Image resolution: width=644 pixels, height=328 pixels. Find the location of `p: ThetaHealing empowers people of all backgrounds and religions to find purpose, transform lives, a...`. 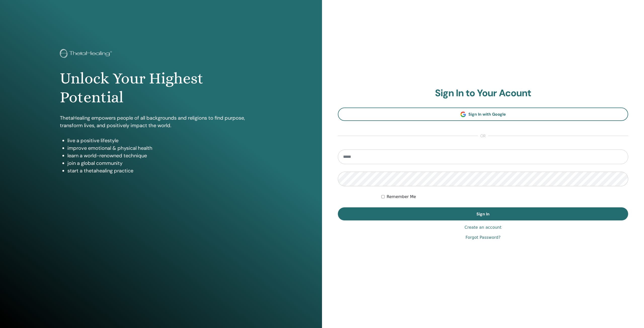

p: ThetaHealing empowers people of all backgrounds and religions to find purpose, transform lives, a... is located at coordinates (161, 122).